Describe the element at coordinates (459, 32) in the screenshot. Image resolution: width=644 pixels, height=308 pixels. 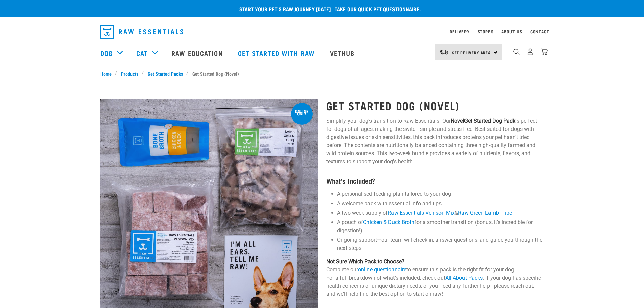
I see `a: Delivery` at that location.